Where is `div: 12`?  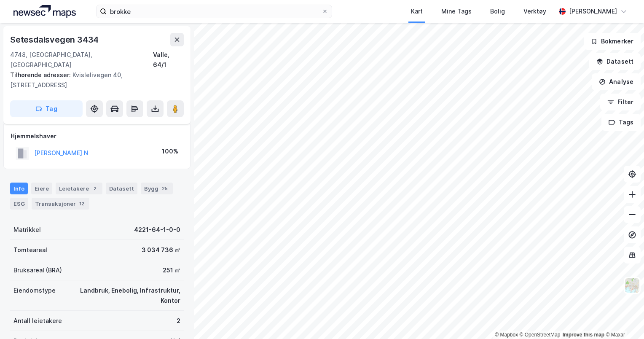
div: 12 is located at coordinates (82, 203).